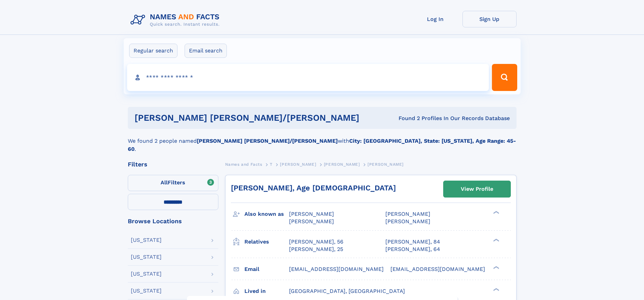  Describe the element at coordinates (266, 242) in the screenshot. I see `h3: Relatives` at that location.